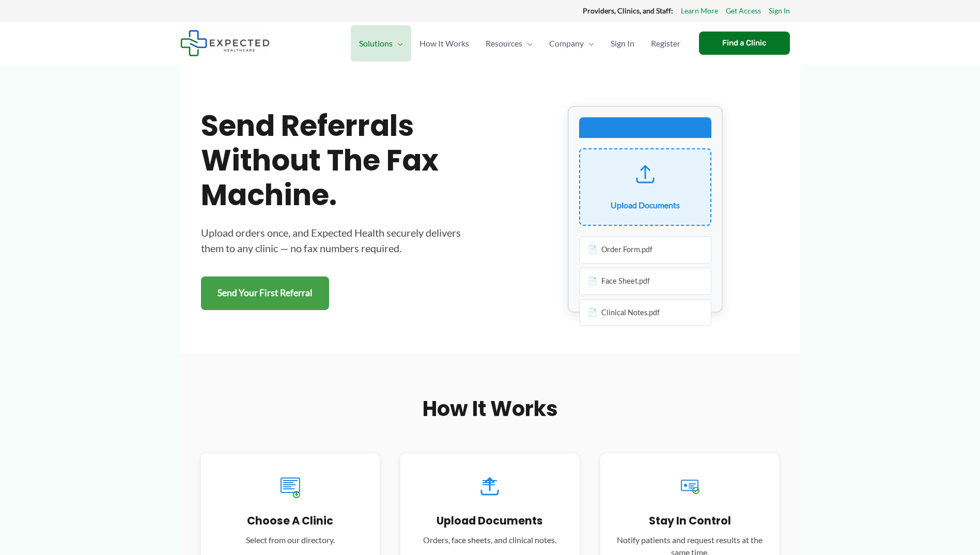 This screenshot has width=980, height=555. What do you see at coordinates (503, 43) in the screenshot?
I see `span: Resources` at bounding box center [503, 43].